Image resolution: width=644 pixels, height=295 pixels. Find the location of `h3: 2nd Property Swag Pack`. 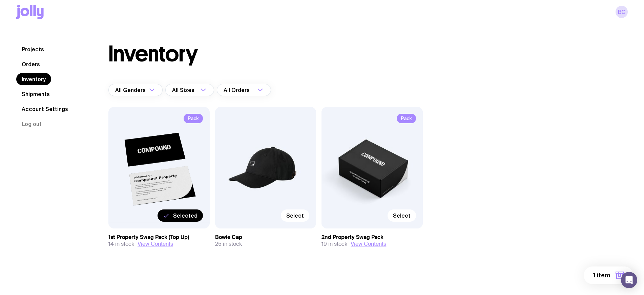

h3: 2nd Property Swag Pack is located at coordinates (372, 237).